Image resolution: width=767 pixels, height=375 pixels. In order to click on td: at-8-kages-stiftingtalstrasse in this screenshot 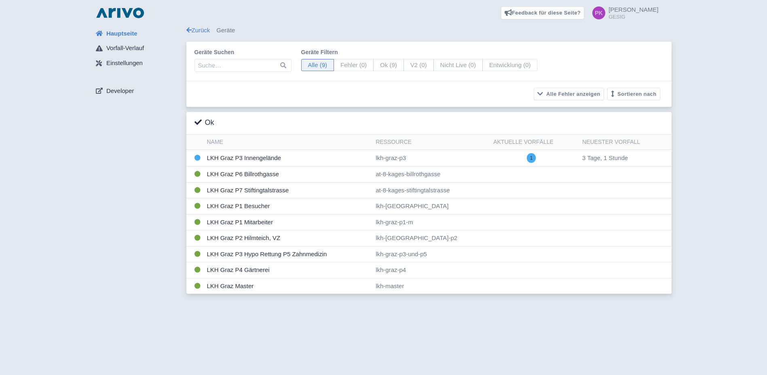, I will do `click(431, 190)`.